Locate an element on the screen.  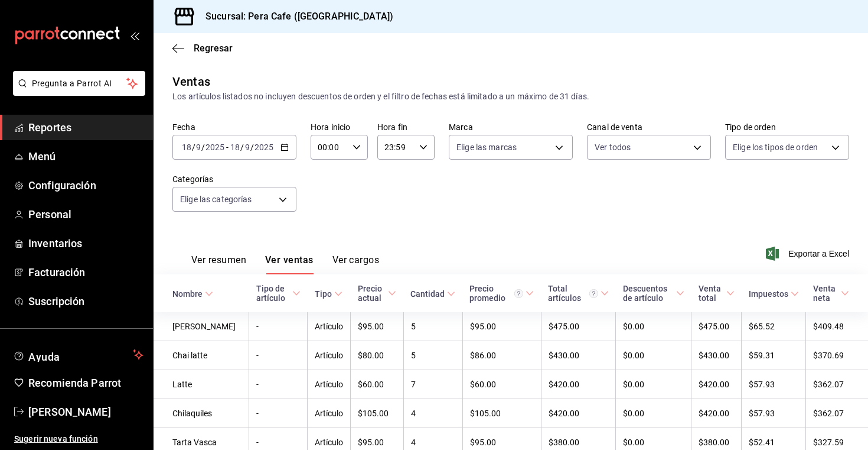
span: Sugerir nueva función is located at coordinates (79, 438).